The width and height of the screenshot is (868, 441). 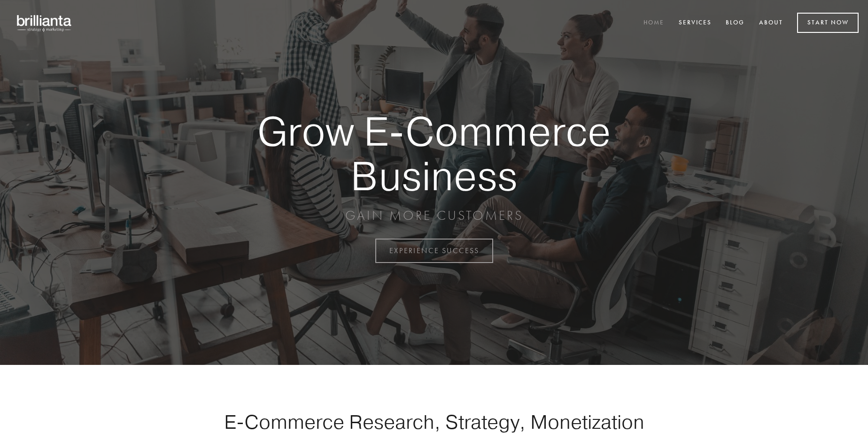 I want to click on h1: E-Commerce Research, Strategy, Monetization, so click(x=434, y=422).